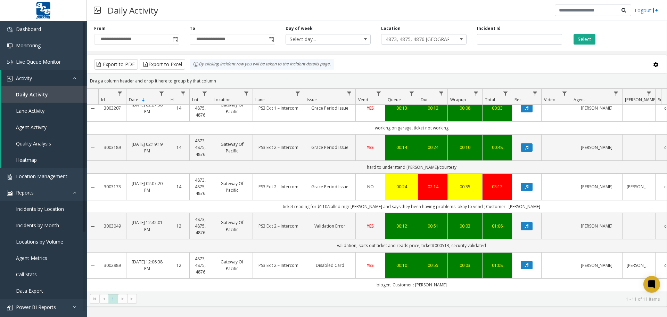 This screenshot has width=667, height=317. I want to click on span: Video, so click(550, 99).